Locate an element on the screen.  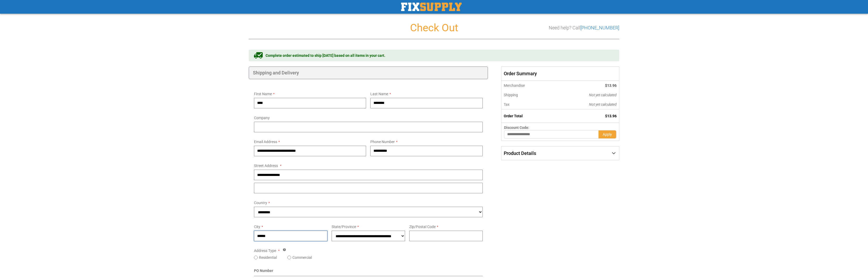
label: Commercial is located at coordinates (302, 258).